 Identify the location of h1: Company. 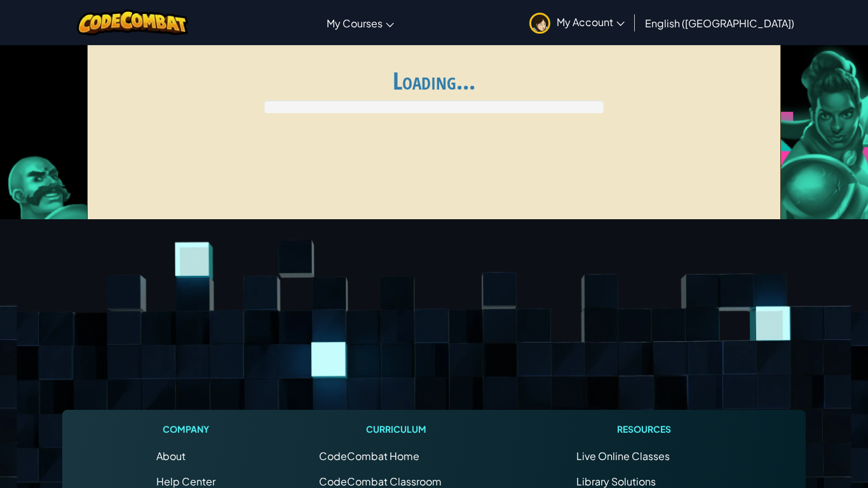
(185, 430).